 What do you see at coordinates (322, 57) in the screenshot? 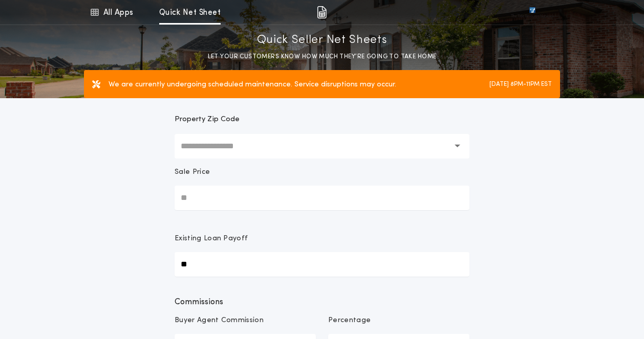
I see `p: LET YOUR CUSTOMERS KNOW HOW MUCH THEY’RE GOING TO TAKE HOME` at bounding box center [322, 57].